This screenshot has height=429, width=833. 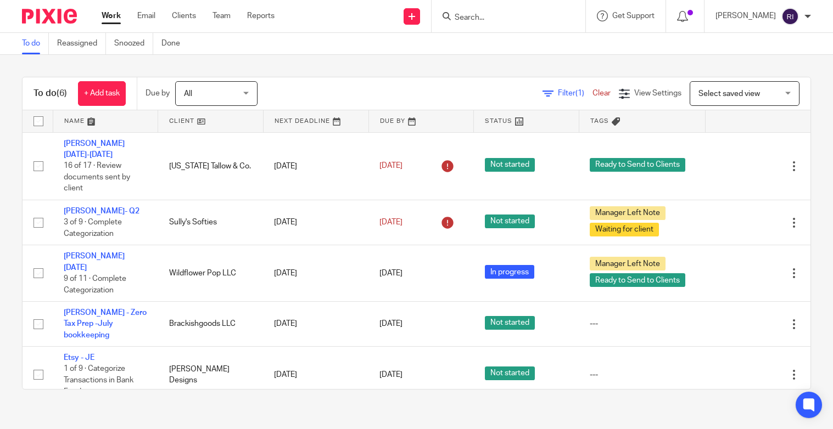 I want to click on a: + Add task, so click(x=102, y=93).